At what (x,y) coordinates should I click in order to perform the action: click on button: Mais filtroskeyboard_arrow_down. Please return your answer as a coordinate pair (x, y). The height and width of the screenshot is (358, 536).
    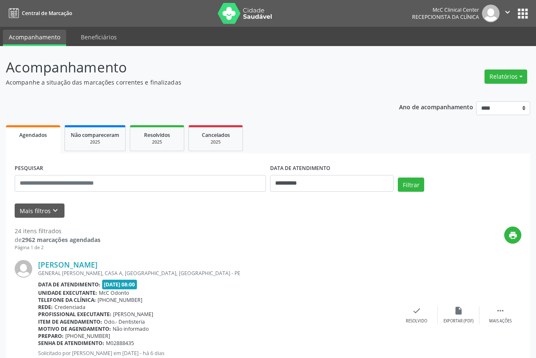
    Looking at the image, I should click on (39, 211).